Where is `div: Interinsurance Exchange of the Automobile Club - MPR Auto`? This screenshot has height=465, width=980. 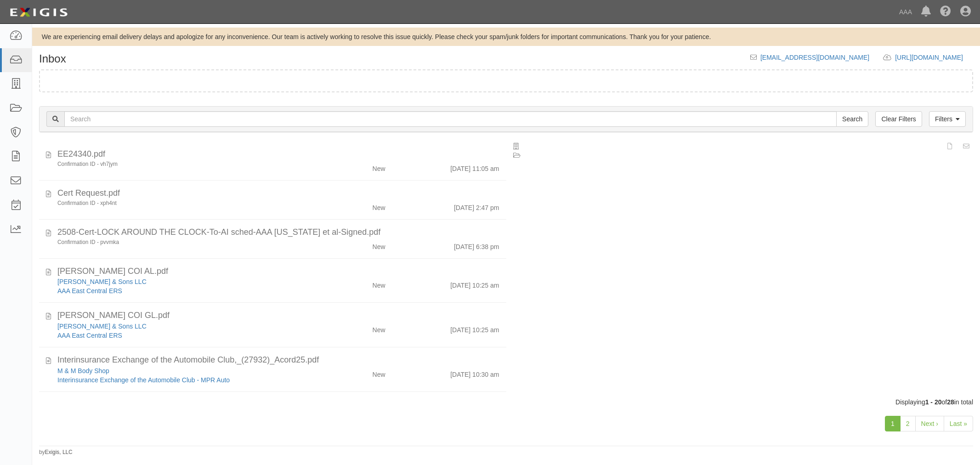 div: Interinsurance Exchange of the Automobile Club - MPR Auto is located at coordinates (183, 380).